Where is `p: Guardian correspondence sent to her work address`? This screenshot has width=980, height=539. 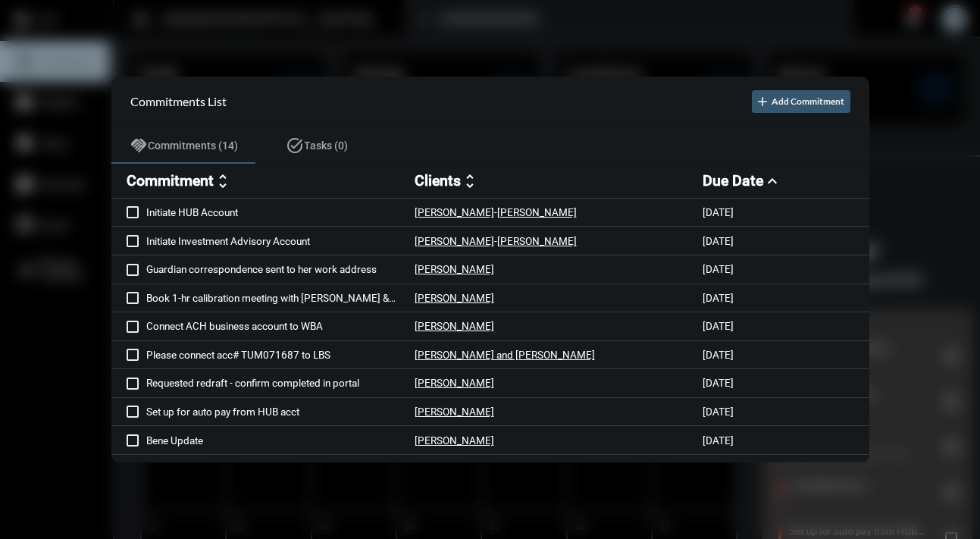
p: Guardian correspondence sent to her work address is located at coordinates (281, 269).